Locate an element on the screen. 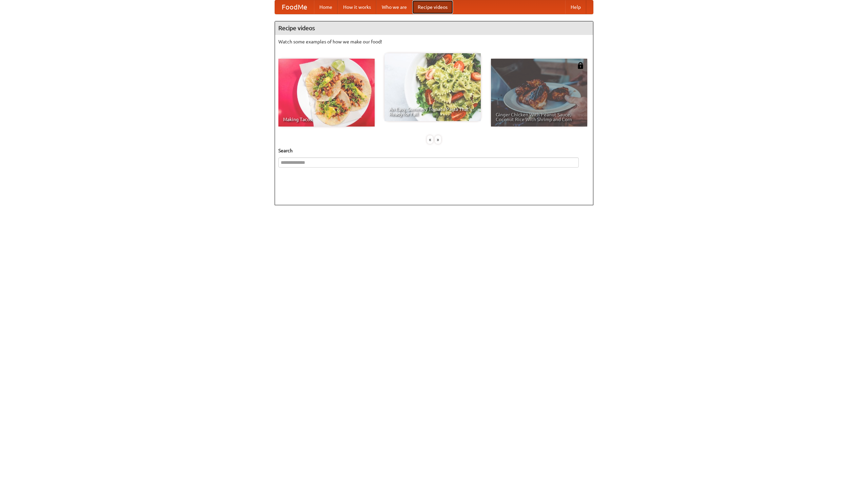 The image size is (868, 480). a: Home is located at coordinates (326, 7).